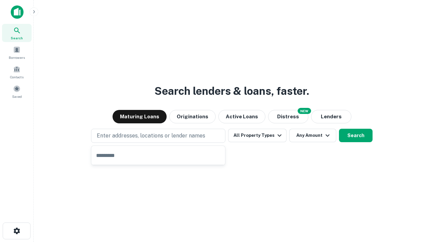 The image size is (430, 242). Describe the element at coordinates (17, 52) in the screenshot. I see `a: Borrowers` at that location.